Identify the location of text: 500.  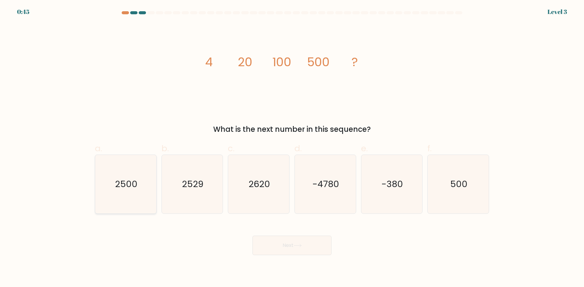
(458, 184).